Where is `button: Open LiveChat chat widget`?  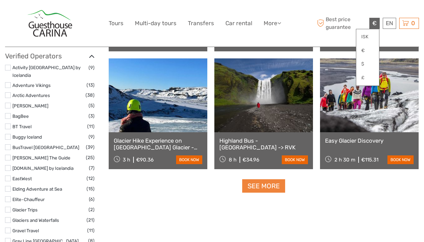
button: Open LiveChat chat widget is located at coordinates (81, 14).